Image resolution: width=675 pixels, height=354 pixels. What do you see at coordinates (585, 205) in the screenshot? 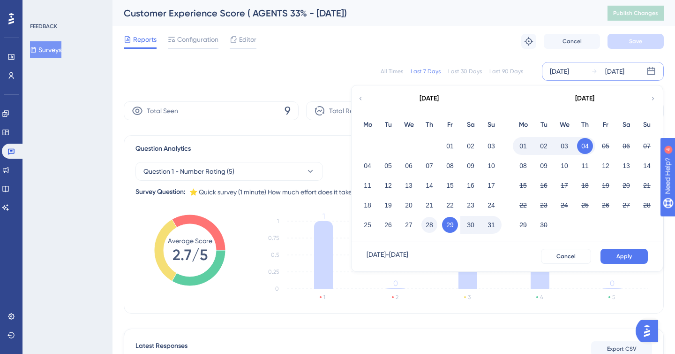
I see `button: 25` at bounding box center [585, 205].